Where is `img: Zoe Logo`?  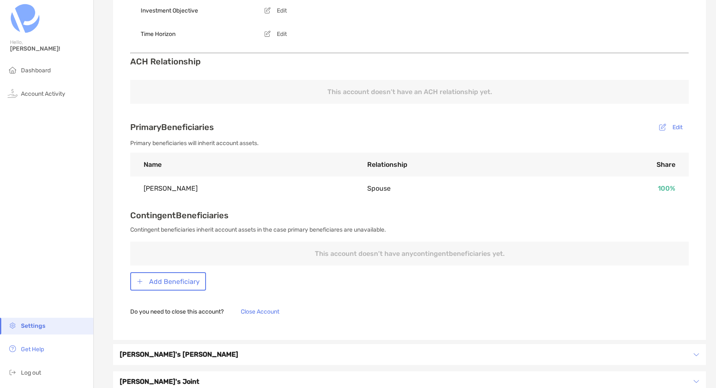
img: Zoe Logo is located at coordinates (25, 18).